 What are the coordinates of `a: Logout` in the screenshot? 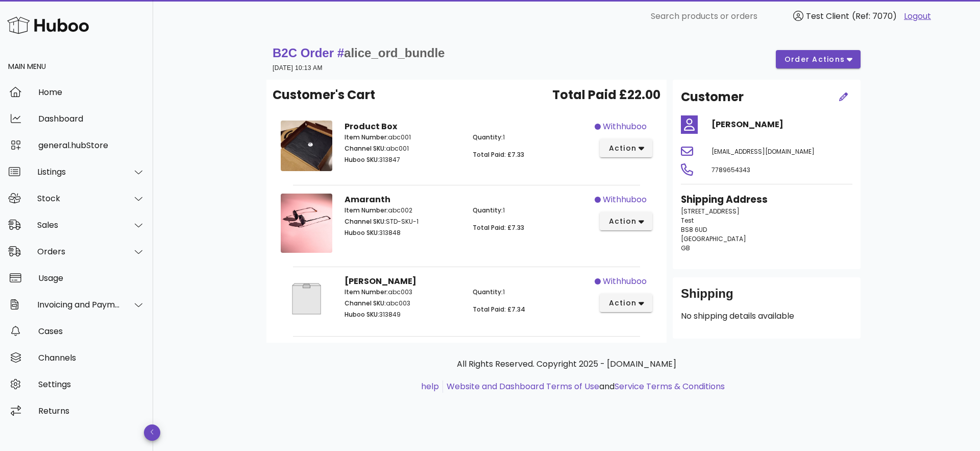 It's located at (918, 17).